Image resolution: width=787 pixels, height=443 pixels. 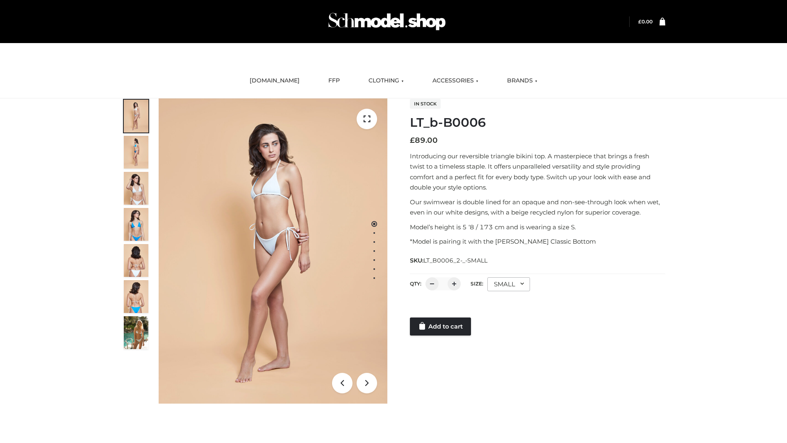 I want to click on a: £0.00, so click(x=645, y=21).